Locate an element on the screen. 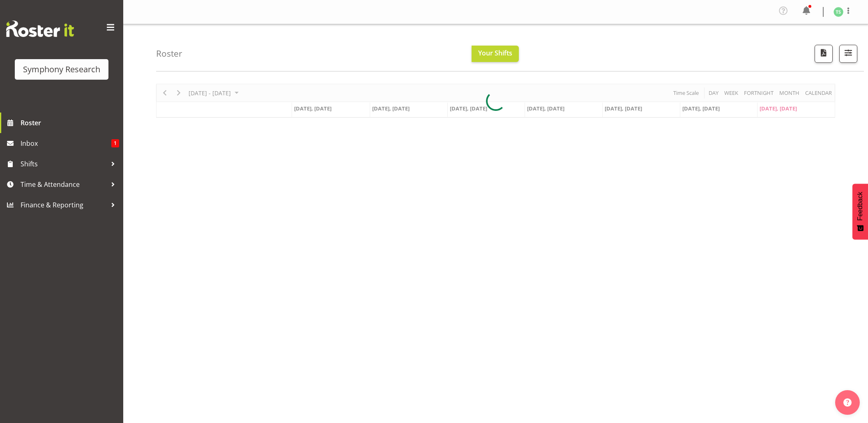 The image size is (868, 423). span: Roster is located at coordinates (70, 123).